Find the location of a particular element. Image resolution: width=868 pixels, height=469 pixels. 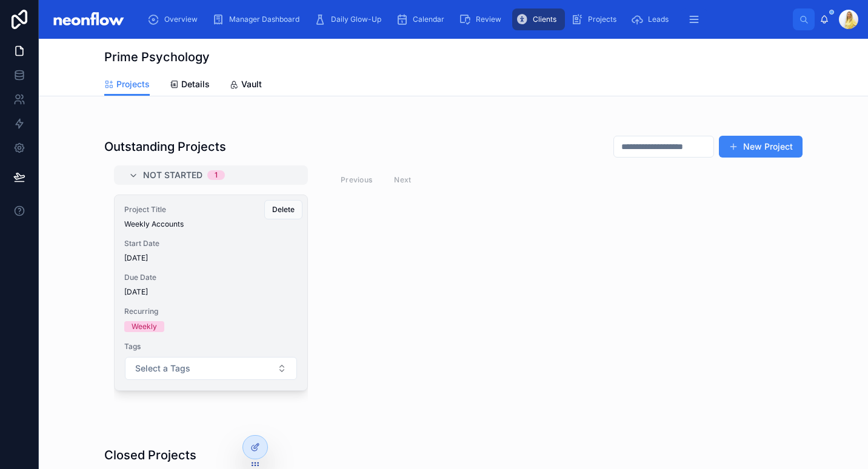

a: Vault is located at coordinates (246, 86).